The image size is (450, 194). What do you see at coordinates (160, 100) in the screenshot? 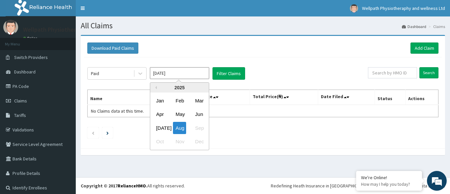
I see `div: Choose January 2025` at bounding box center [160, 100].